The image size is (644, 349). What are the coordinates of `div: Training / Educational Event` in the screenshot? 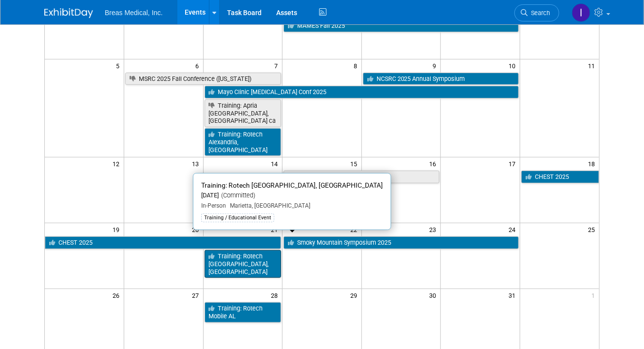 It's located at (238, 218).